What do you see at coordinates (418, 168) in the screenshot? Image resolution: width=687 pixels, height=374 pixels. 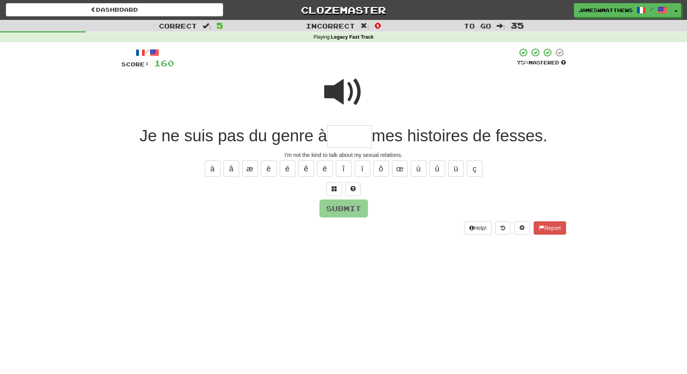 I see `button: ù` at bounding box center [418, 168].